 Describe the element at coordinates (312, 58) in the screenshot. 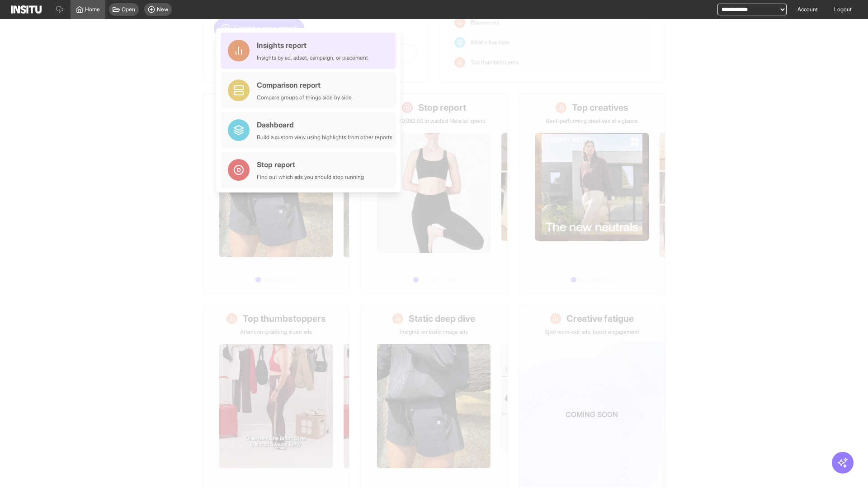

I see `div: Insights by ad, adset, campaign, or placement` at that location.